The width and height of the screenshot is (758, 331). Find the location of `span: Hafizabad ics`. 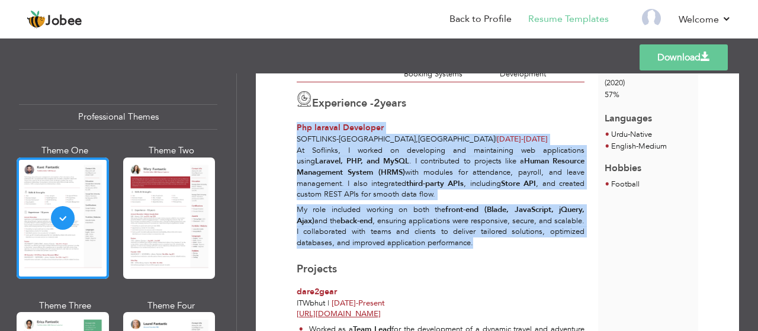

span: Hafizabad ics is located at coordinates (628, 71).